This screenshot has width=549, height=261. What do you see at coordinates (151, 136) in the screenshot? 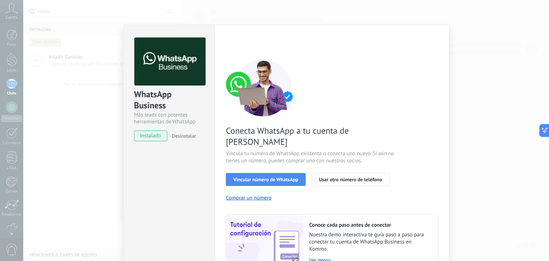
I see `span: instalado` at bounding box center [151, 136].